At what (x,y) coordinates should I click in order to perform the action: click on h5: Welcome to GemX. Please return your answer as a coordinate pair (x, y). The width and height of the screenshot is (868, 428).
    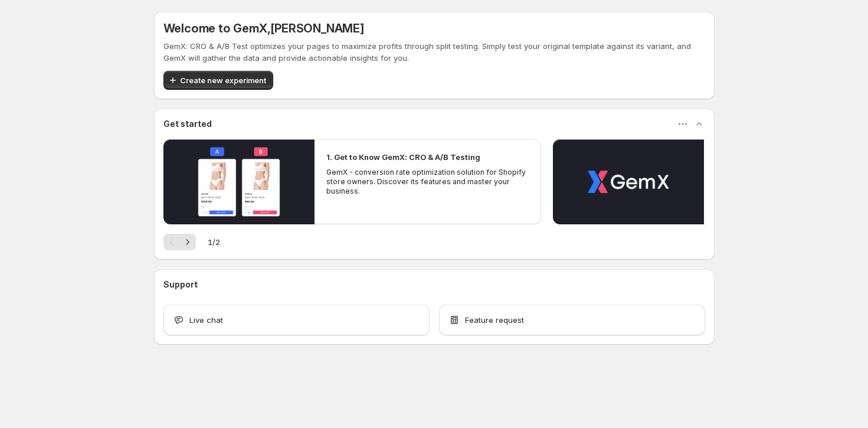
    Looking at the image, I should click on (263, 29).